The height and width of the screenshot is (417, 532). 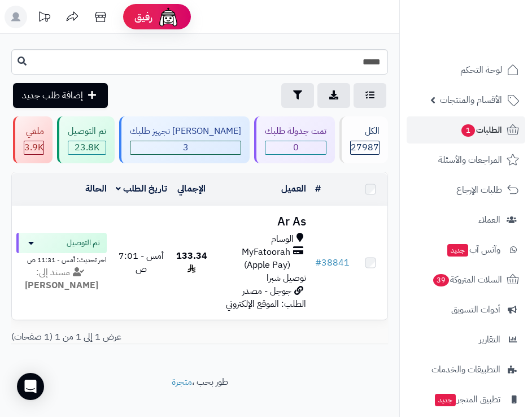 I want to click on span: الوسام, so click(x=282, y=239).